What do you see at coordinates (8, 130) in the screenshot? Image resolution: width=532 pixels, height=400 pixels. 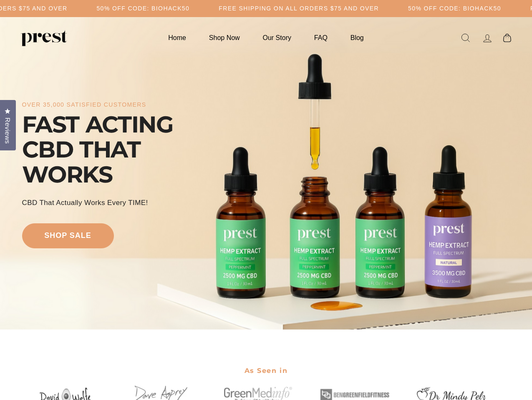 I see `span: Reviews` at bounding box center [8, 130].